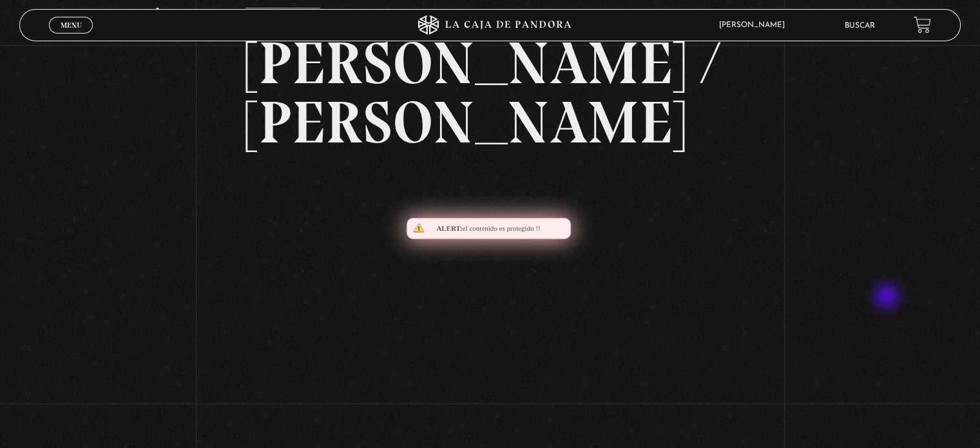 Image resolution: width=980 pixels, height=448 pixels. Describe the element at coordinates (450, 228) in the screenshot. I see `span: Alert:` at that location.